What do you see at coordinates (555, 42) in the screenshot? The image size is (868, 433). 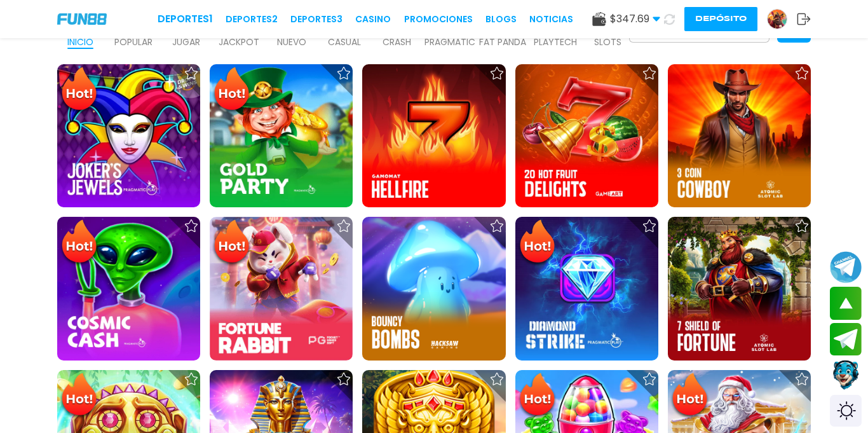 I see `p: PLAYTECH` at bounding box center [555, 42].